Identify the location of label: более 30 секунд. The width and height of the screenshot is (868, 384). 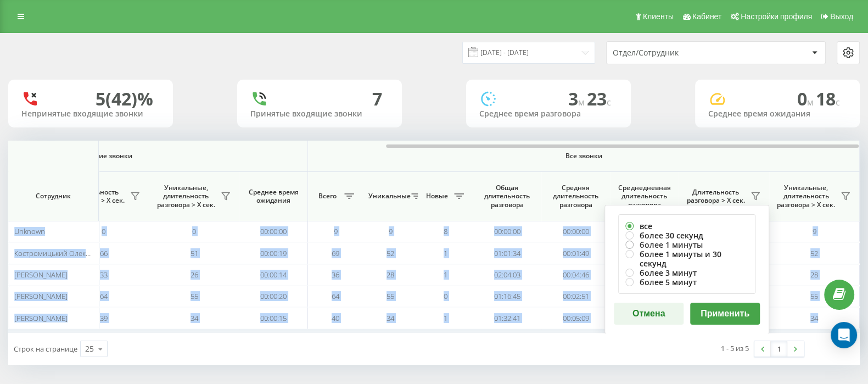
(687, 235).